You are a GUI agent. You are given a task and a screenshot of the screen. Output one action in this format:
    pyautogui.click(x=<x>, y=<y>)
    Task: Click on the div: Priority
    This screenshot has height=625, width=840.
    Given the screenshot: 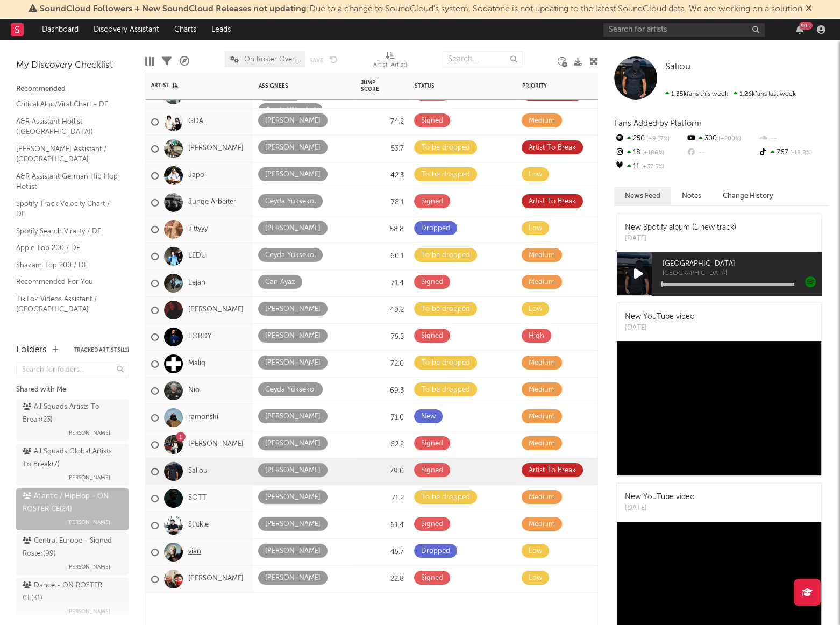 What is the action you would take?
    pyautogui.click(x=543, y=86)
    